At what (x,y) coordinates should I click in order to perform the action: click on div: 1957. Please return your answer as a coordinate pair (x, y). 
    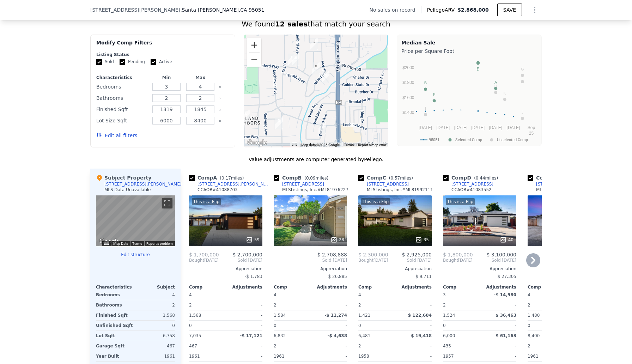
    Looking at the image, I should click on (461, 356).